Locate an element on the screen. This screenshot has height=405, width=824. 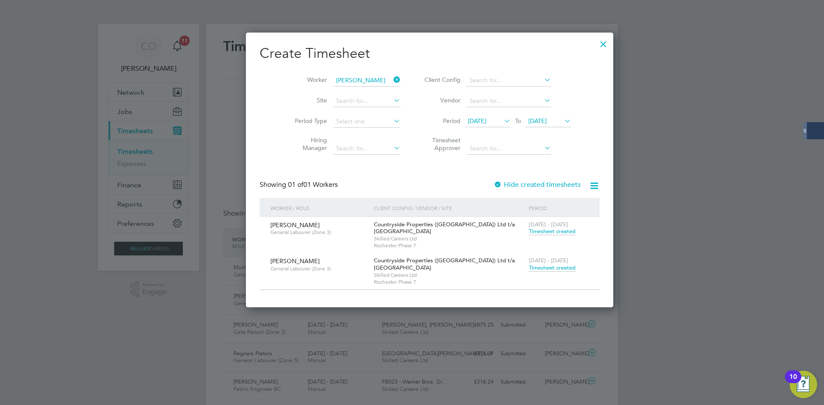
label: Period Type is located at coordinates (308, 121).